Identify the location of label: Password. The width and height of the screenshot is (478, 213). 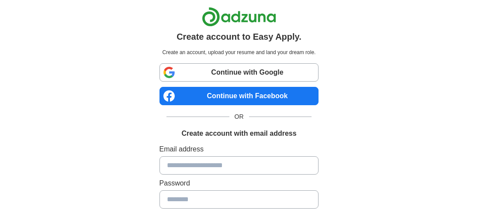
(239, 184).